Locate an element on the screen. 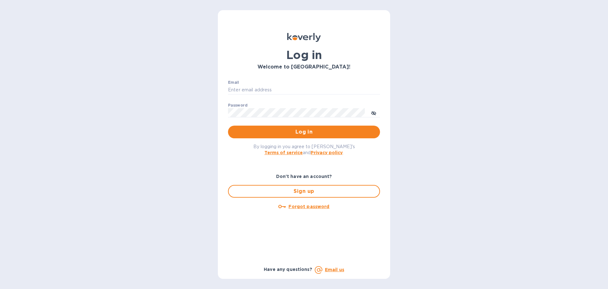  button: Sign up is located at coordinates (304, 191).